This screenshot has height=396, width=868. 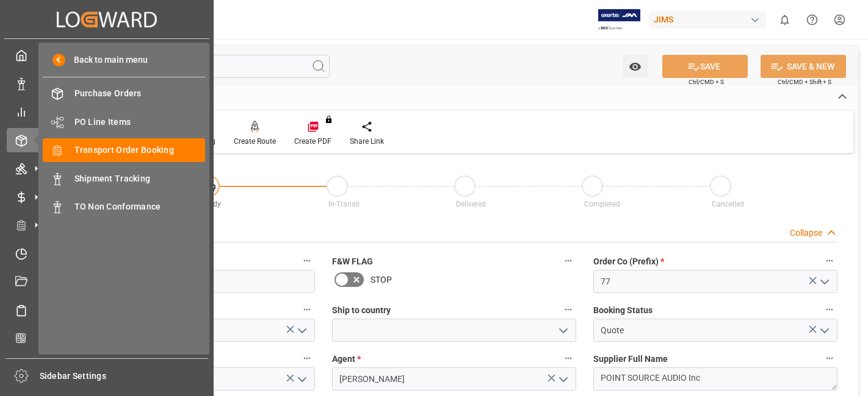 What do you see at coordinates (471, 204) in the screenshot?
I see `span: Delivered` at bounding box center [471, 204].